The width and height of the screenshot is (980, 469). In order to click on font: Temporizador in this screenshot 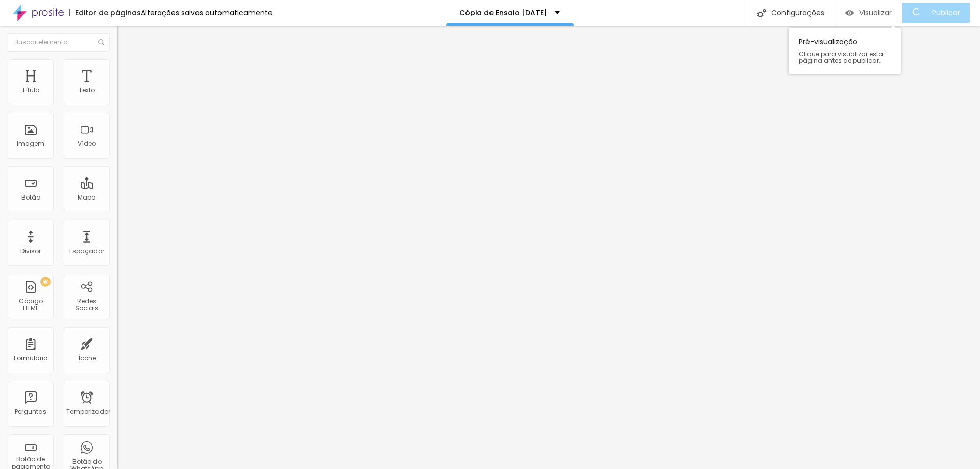, I will do `click(88, 412)`.